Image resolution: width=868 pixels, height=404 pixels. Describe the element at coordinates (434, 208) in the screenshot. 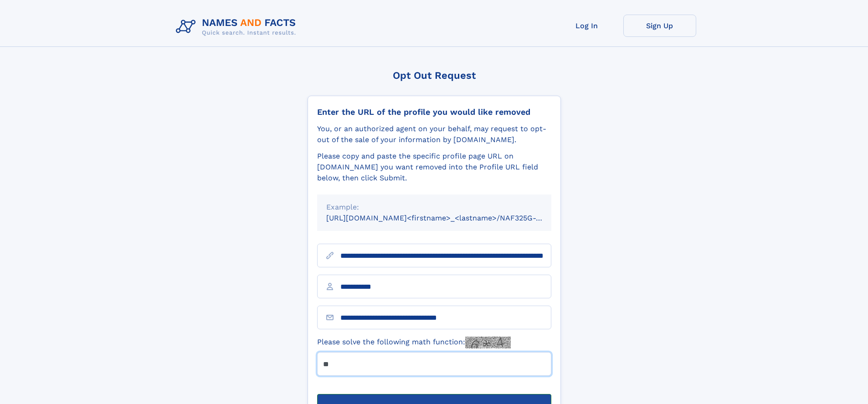

I see `div: Example:` at that location.